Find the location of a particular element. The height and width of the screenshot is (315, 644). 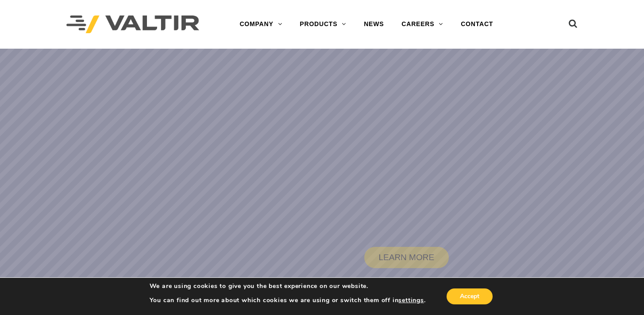

button: settings is located at coordinates (410, 300).